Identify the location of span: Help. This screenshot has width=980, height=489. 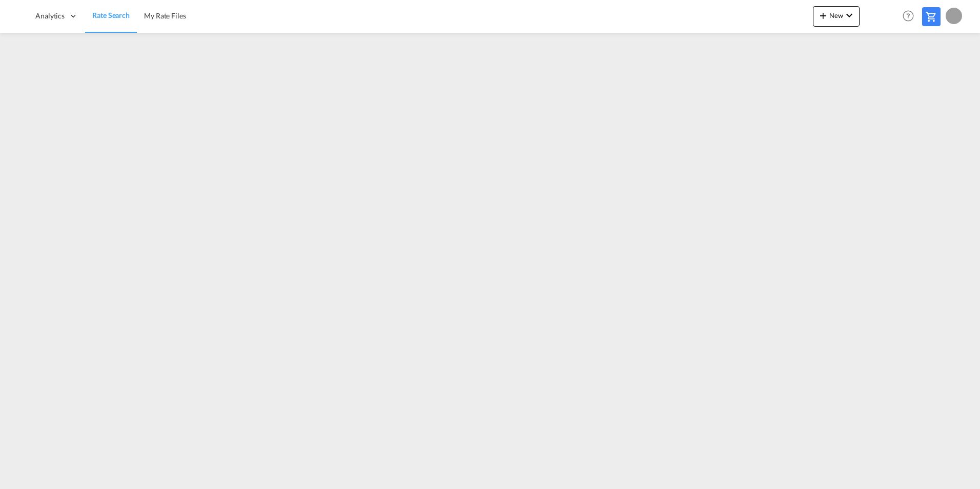
(908, 16).